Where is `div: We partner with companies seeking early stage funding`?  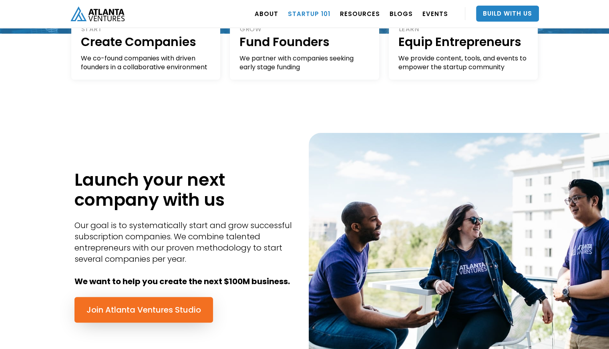 div: We partner with companies seeking early stage funding is located at coordinates (305, 63).